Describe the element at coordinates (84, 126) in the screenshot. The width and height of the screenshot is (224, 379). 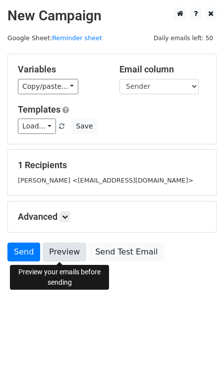
I see `button: Save` at that location.